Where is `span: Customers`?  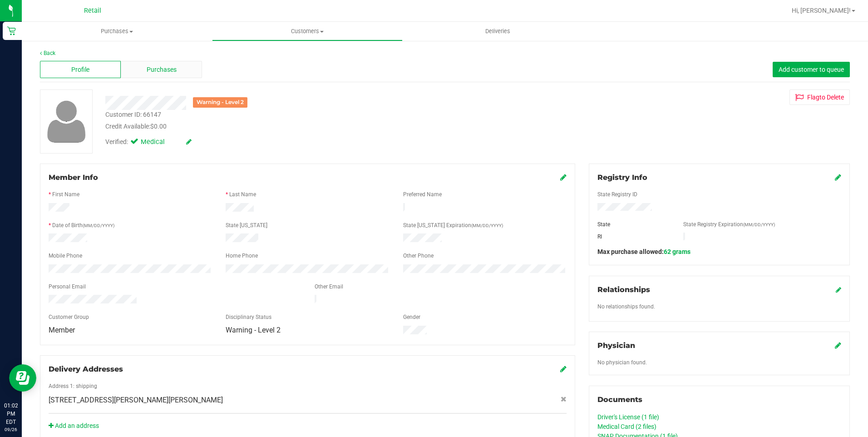 span: Customers is located at coordinates (307, 31).